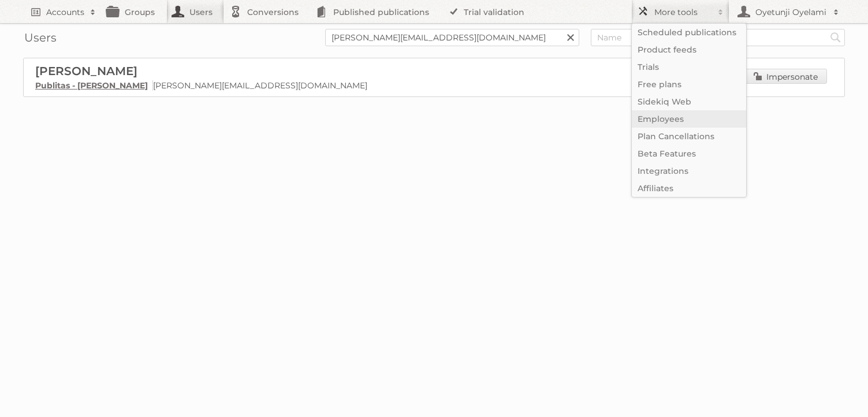 The height and width of the screenshot is (417, 868). What do you see at coordinates (718, 38) in the screenshot?
I see `input: Name` at bounding box center [718, 38].